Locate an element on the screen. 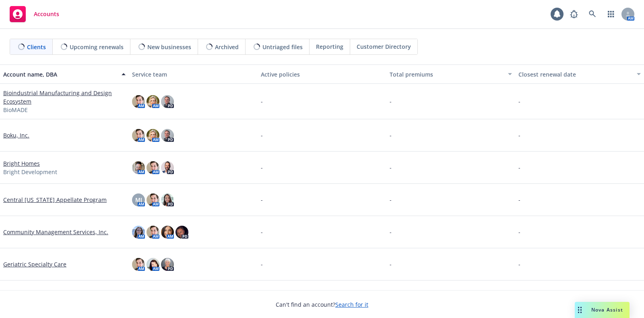  button: Nova Assist is located at coordinates (602, 310).